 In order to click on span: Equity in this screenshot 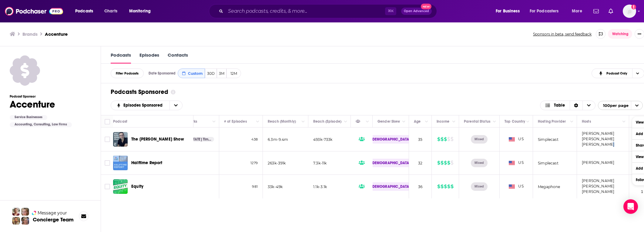, I will do `click(138, 186)`.